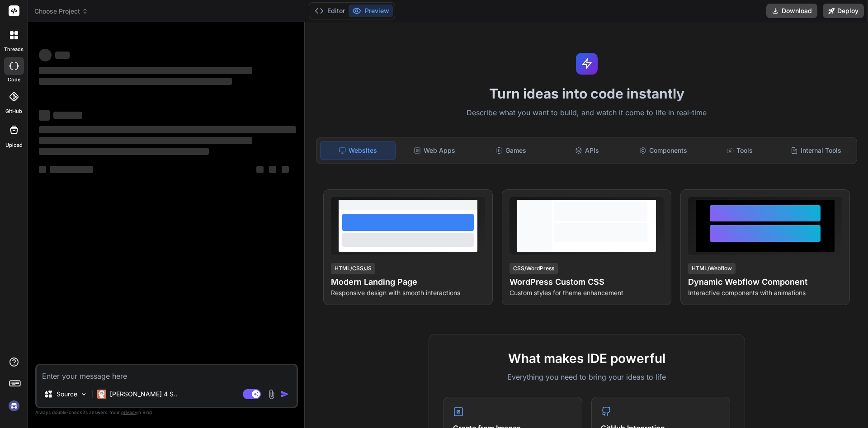 The image size is (868, 428). What do you see at coordinates (843, 11) in the screenshot?
I see `button: Deploy` at bounding box center [843, 11].